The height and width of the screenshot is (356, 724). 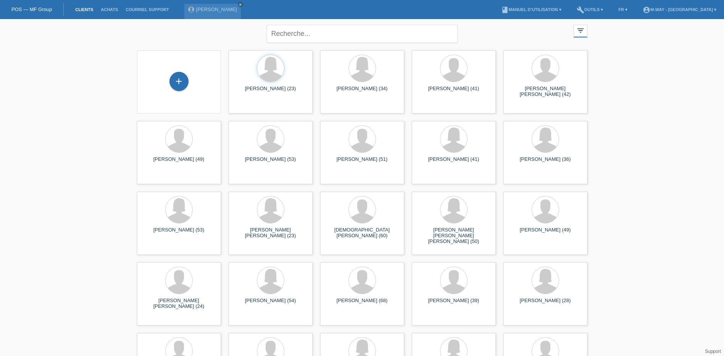 I want to click on input: Recherche..., so click(x=362, y=34).